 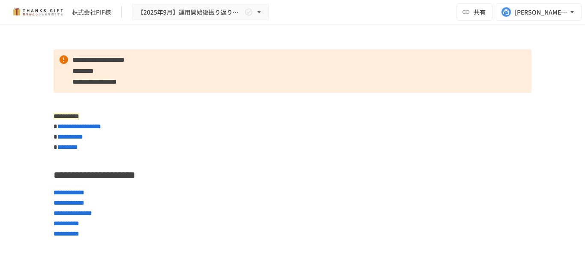 I want to click on span: 【2025年9月】運用開始後振り返りミーティング, so click(x=190, y=12).